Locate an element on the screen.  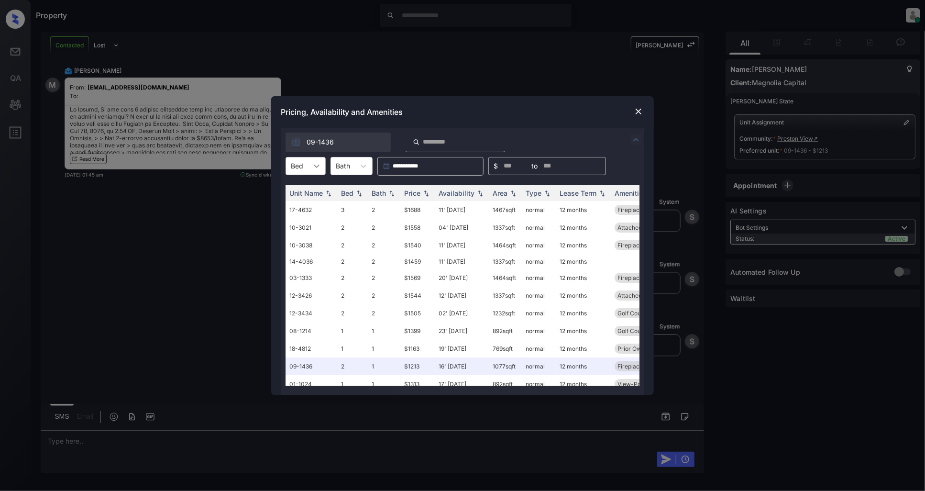
td: 03-1333 is located at coordinates (311, 277).